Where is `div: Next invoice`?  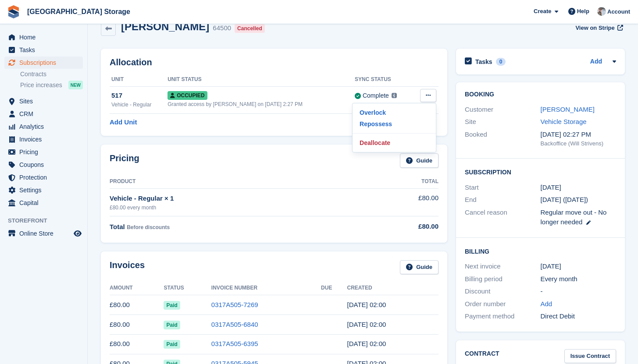 div: Next invoice is located at coordinates (502, 266).